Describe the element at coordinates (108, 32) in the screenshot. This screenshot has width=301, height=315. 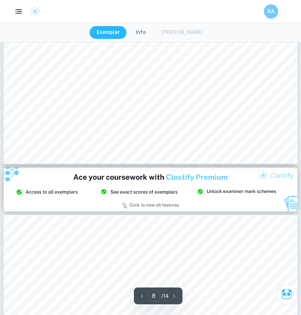
I see `button: Exemplar` at that location.